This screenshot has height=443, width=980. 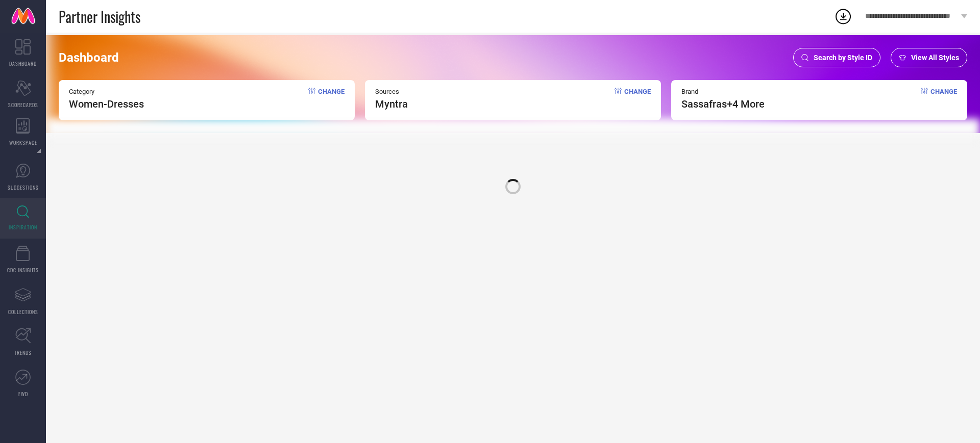 What do you see at coordinates (23, 105) in the screenshot?
I see `span: SCORECARDS` at bounding box center [23, 105].